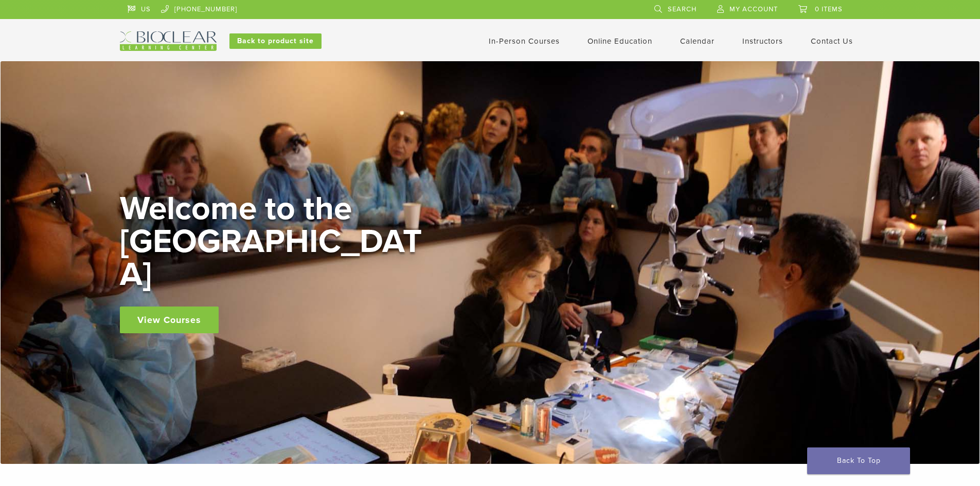 The width and height of the screenshot is (980, 486). Describe the element at coordinates (620, 41) in the screenshot. I see `a: Online Education` at that location.